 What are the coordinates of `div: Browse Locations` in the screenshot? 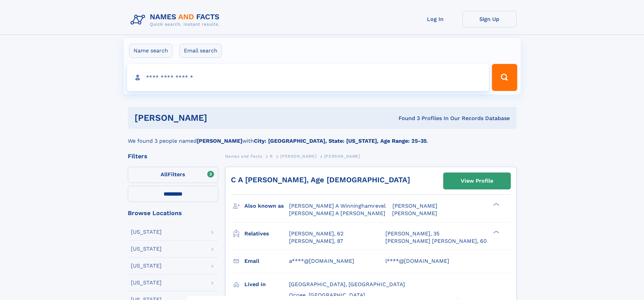 It's located at (173, 213).